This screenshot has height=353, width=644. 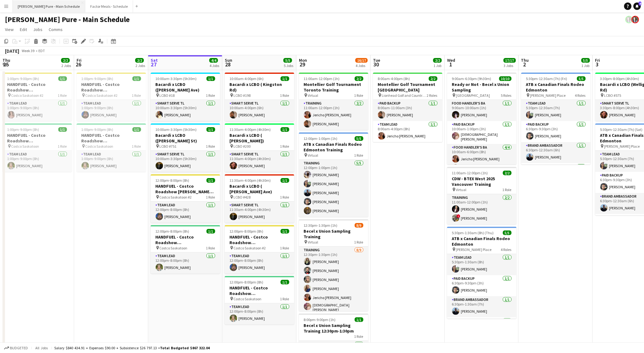 What do you see at coordinates (228, 60) in the screenshot?
I see `span: Sun` at bounding box center [228, 60].